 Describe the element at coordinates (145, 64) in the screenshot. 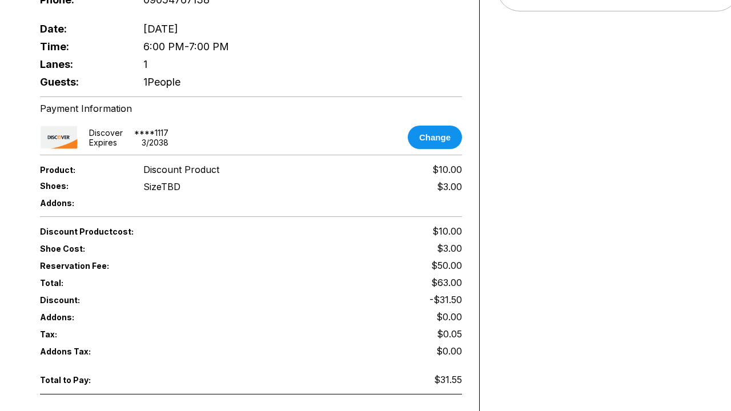

I see `span: 1` at that location.